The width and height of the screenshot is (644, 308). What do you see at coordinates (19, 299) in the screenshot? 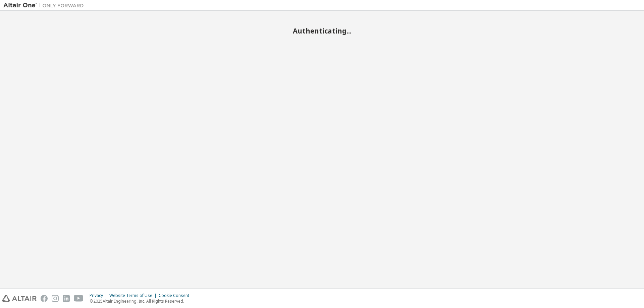
I see `img: altair_logo.svg` at bounding box center [19, 299].